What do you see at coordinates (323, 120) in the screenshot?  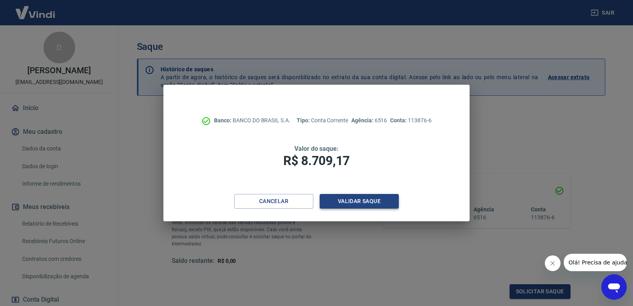 I see `p: Conta Corrente` at bounding box center [323, 120].